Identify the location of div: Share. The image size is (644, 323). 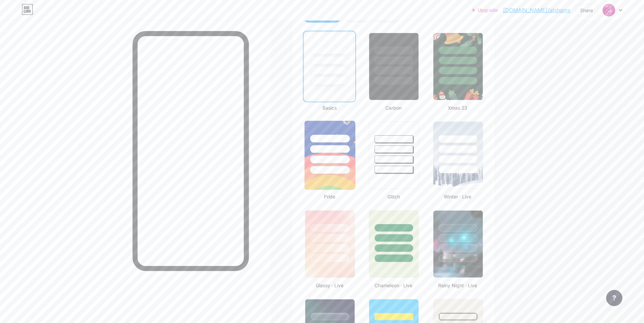
(586, 10).